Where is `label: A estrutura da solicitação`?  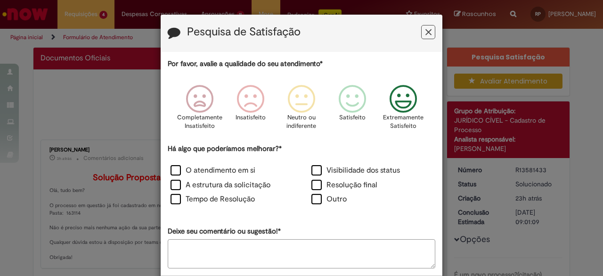
label: A estrutura da solicitação is located at coordinates (221, 185).